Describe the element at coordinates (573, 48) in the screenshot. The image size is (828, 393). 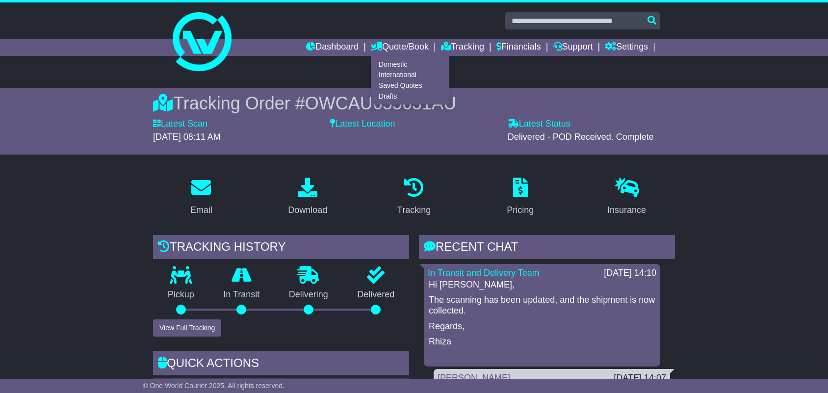
I see `a: Support` at that location.